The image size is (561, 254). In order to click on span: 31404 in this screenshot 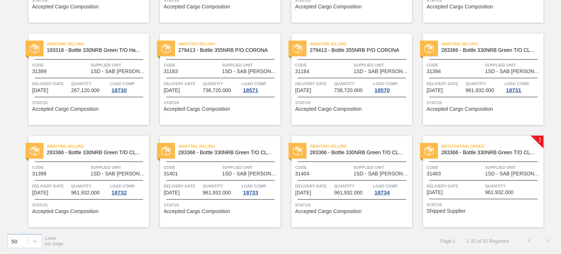, I will do `click(302, 173)`.